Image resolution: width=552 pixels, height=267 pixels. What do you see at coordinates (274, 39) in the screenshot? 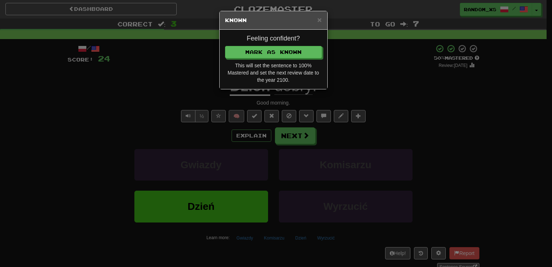
I see `h4: Feeling confident?` at bounding box center [274, 39].